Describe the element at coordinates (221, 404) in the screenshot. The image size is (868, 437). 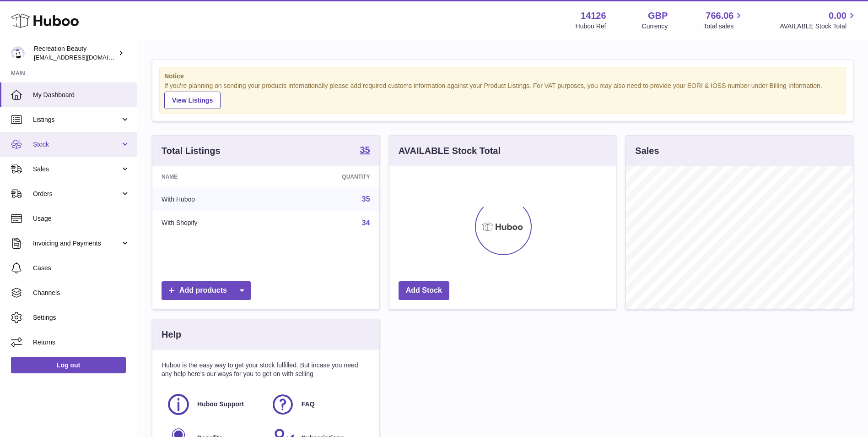
I see `span: Huboo Support` at that location.